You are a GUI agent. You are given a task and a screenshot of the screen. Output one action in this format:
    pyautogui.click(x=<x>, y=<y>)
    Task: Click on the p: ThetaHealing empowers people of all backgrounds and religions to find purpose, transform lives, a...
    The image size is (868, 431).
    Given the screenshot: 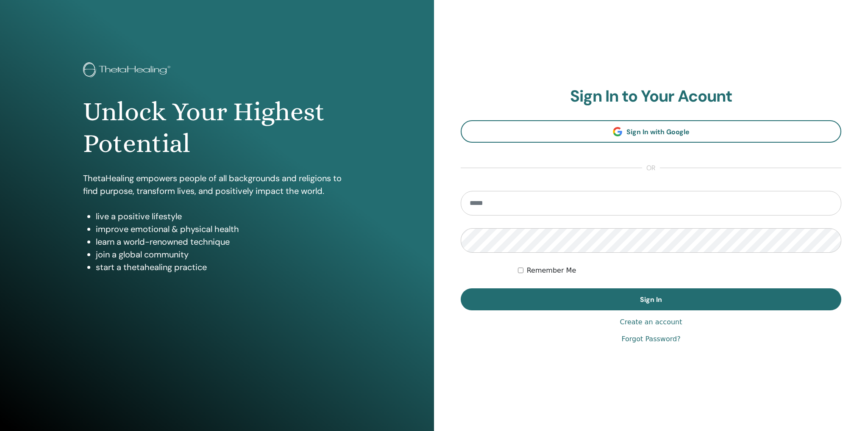 What is the action you would take?
    pyautogui.click(x=217, y=185)
    